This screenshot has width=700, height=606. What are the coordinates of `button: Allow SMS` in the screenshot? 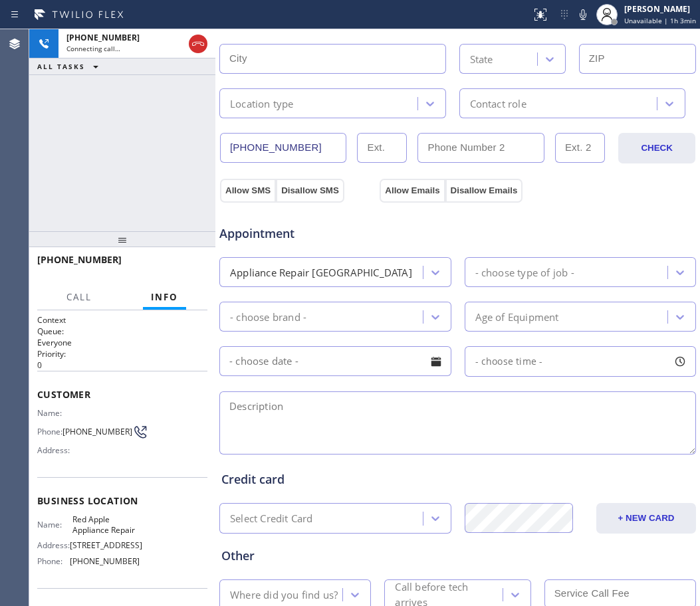 It's located at (248, 191).